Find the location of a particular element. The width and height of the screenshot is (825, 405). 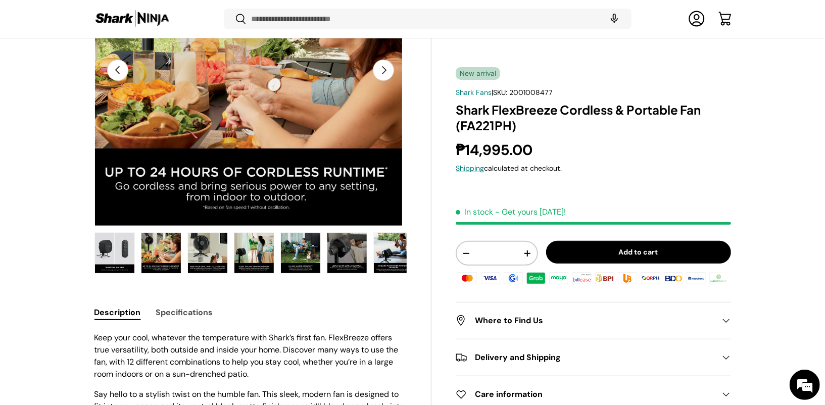

strong: ₱14,995.00 is located at coordinates (495, 150).